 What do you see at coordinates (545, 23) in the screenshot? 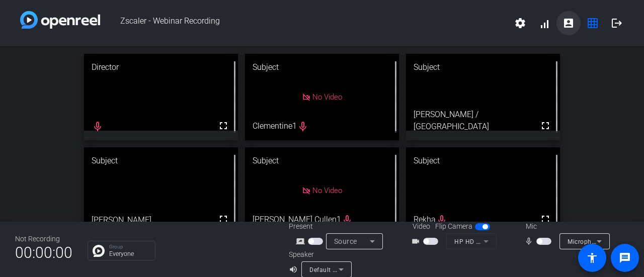
I see `button: signal_cellular_alt` at bounding box center [545, 23].